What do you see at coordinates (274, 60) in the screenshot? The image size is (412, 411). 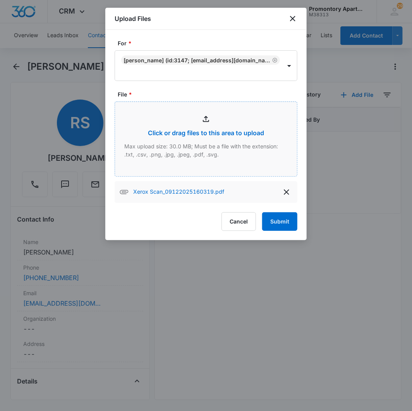 I see `div: Remove Raynaldo Sanchez (ID:3147; raynaldo820@gmail.com; 7603082424)` at bounding box center [274, 60].